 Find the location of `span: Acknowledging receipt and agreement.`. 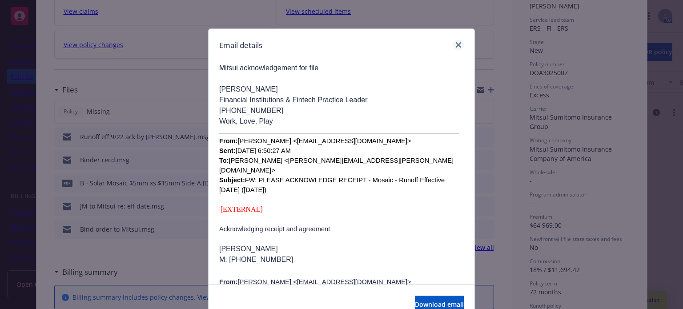

span: Acknowledging receipt and agreement. is located at coordinates (275, 229).